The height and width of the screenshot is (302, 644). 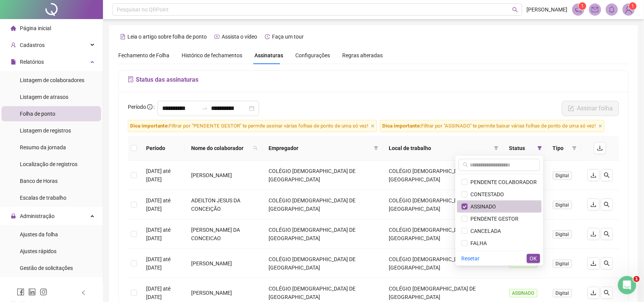 What do you see at coordinates (13, 62) in the screenshot?
I see `span: file` at bounding box center [13, 62].